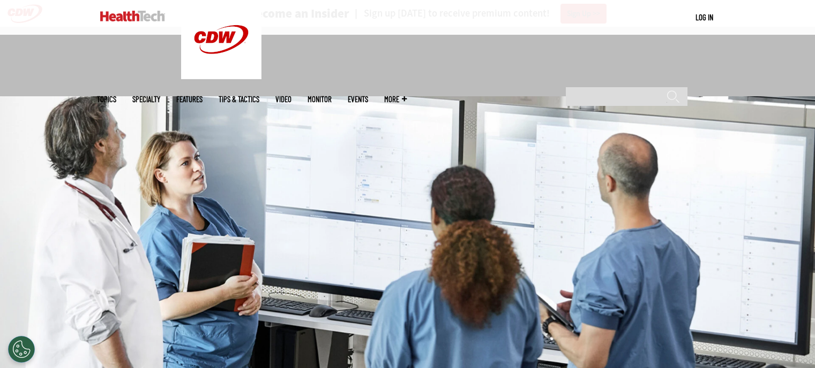 This screenshot has height=368, width=815. What do you see at coordinates (21, 350) in the screenshot?
I see `button: Open Preferences` at bounding box center [21, 350].